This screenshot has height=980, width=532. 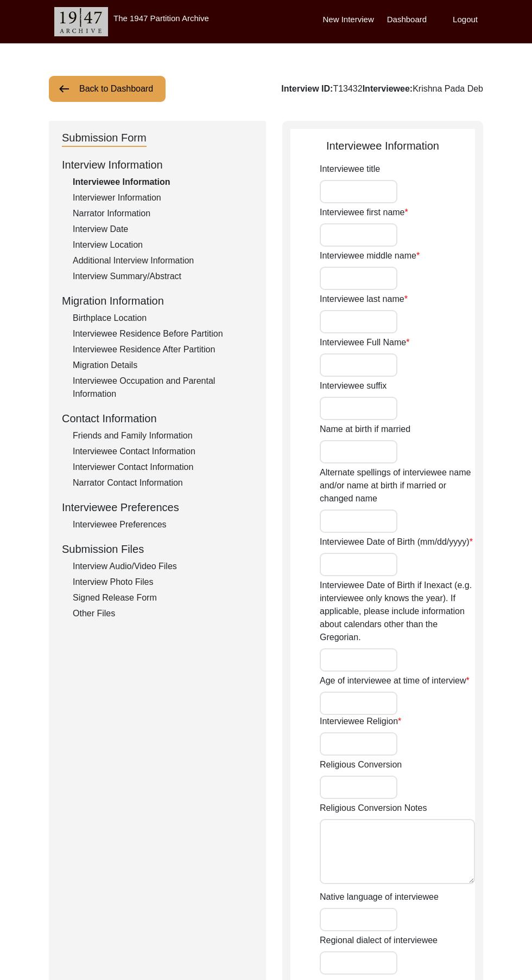 What do you see at coordinates (163, 452) in the screenshot?
I see `div: Interviewee Contact Information` at bounding box center [163, 452].